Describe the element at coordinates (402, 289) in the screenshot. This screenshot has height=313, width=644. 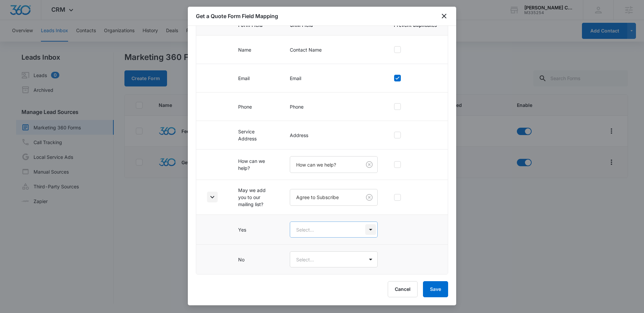
I see `button: Cancel` at that location.